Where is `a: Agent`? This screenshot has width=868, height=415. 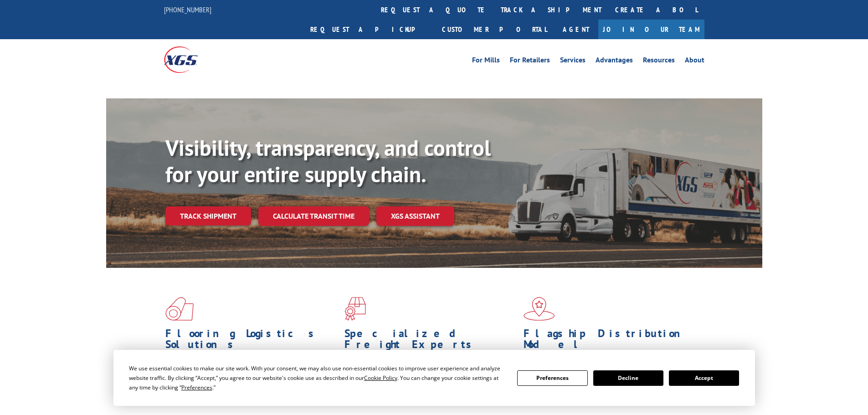 a: Agent is located at coordinates (576, 29).